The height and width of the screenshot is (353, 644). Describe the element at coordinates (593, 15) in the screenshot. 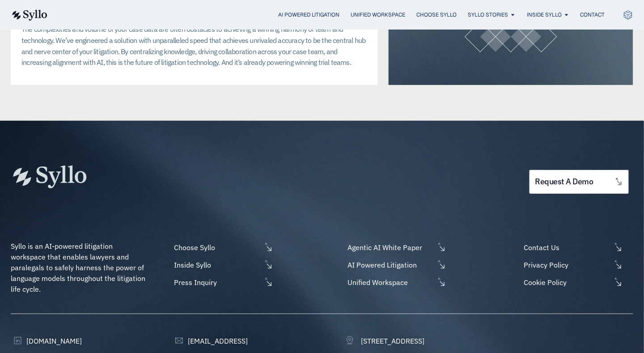

I see `a: Contact` at that location.